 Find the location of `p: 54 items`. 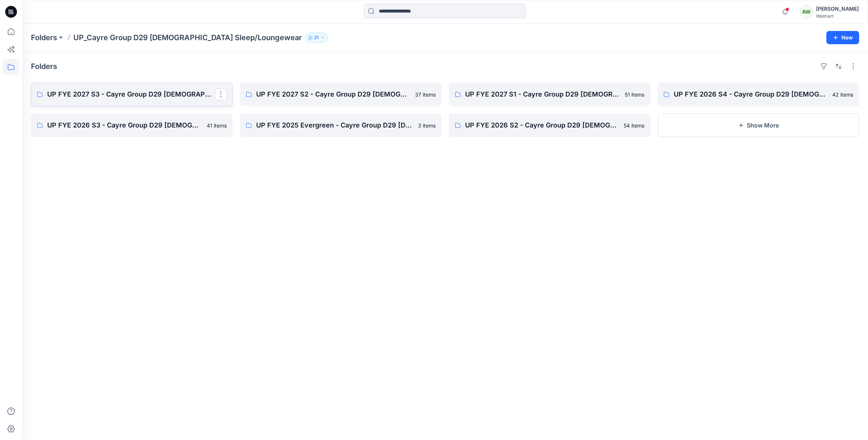

p: 54 items is located at coordinates (634, 125).